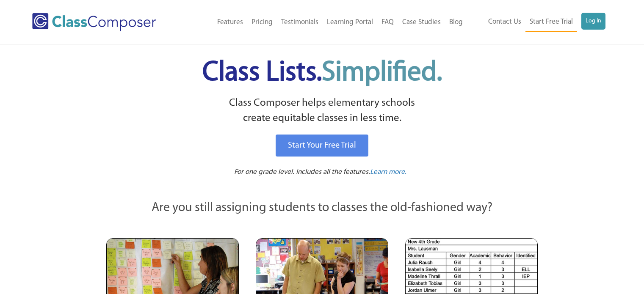 The width and height of the screenshot is (644, 294). I want to click on span: Simplified., so click(382, 72).